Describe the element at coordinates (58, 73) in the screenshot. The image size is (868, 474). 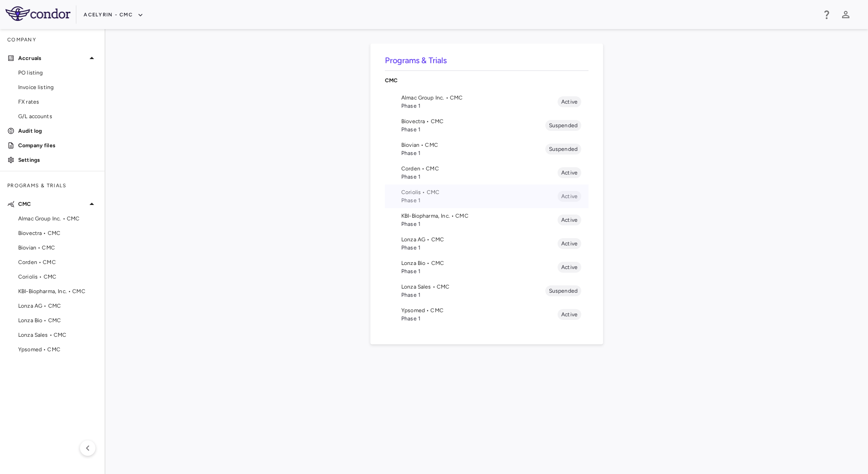
I see `span: PO listing` at that location.